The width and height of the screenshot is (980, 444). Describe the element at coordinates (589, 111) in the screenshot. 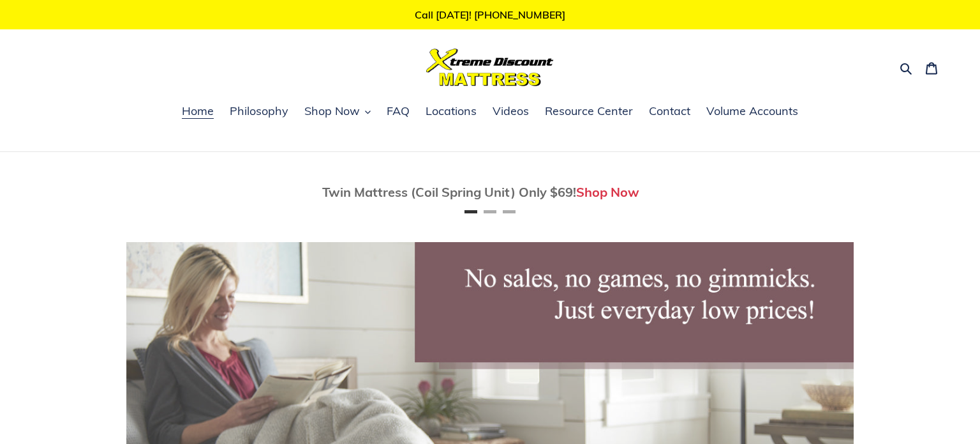

I see `span: Resource Center` at that location.